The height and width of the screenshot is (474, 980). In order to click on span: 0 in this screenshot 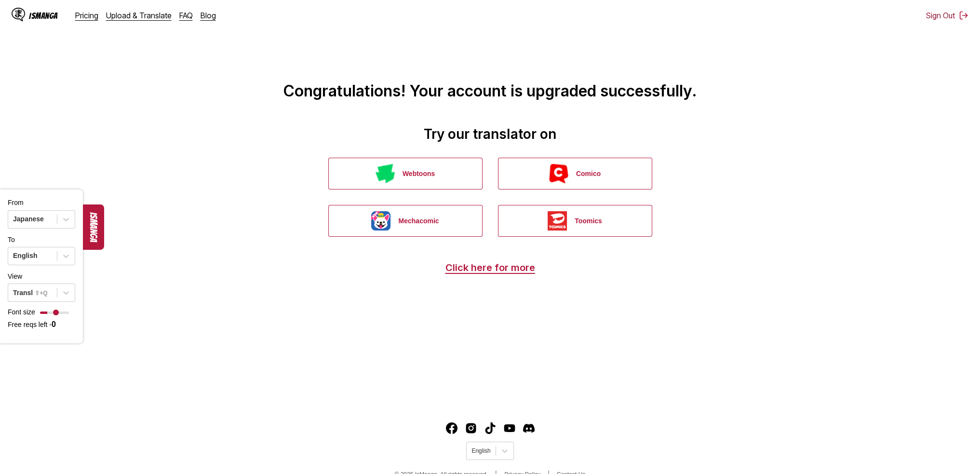, I will do `click(54, 324)`.